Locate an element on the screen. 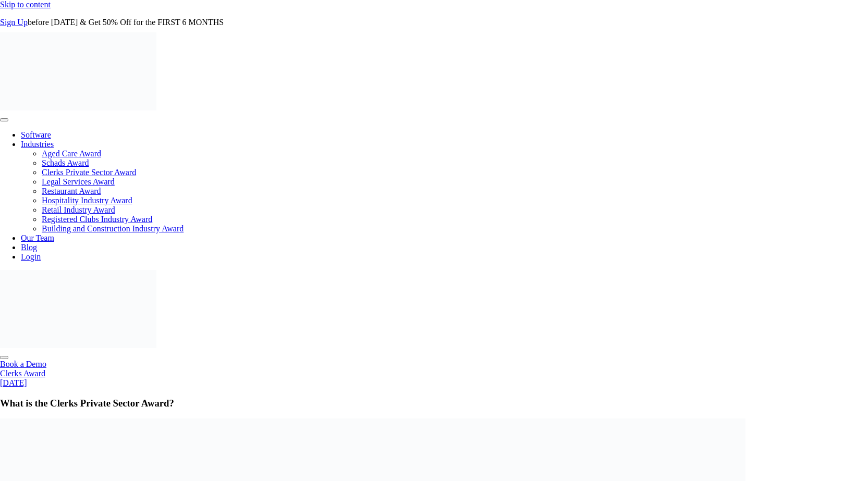  a: Aged Care Award is located at coordinates (71, 153).